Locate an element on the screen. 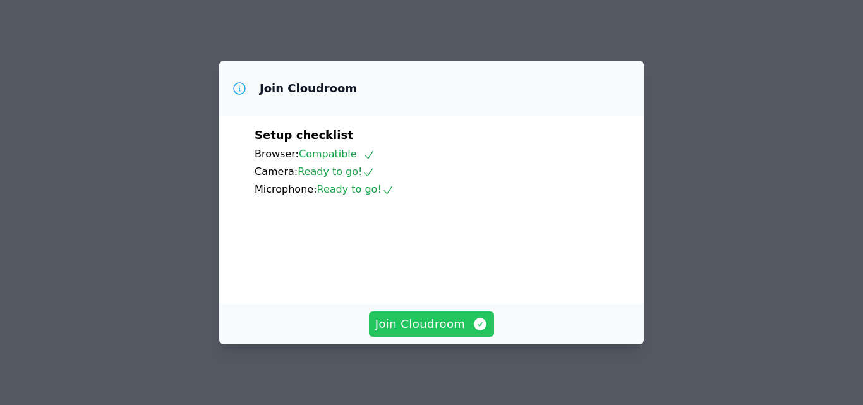 The height and width of the screenshot is (405, 863). span: Browser: is located at coordinates (277, 154).